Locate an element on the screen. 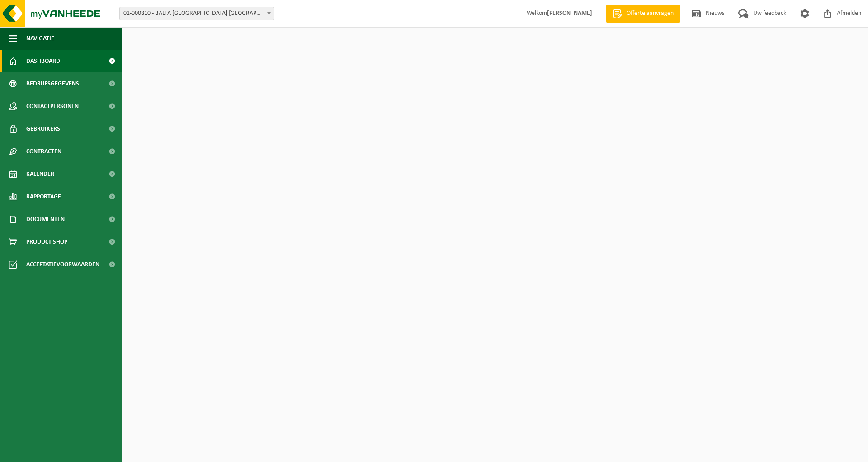 The height and width of the screenshot is (462, 868). span: Kalender is located at coordinates (40, 174).